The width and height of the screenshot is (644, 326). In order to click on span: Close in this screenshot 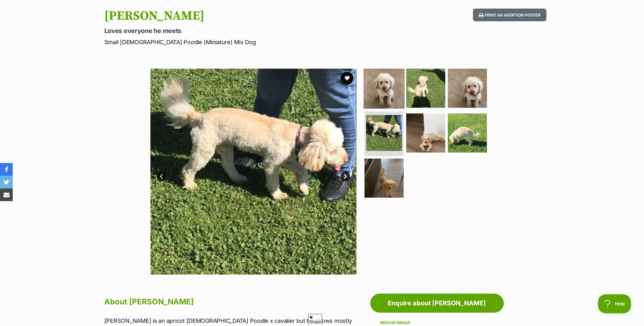, I will do `click(315, 320)`.